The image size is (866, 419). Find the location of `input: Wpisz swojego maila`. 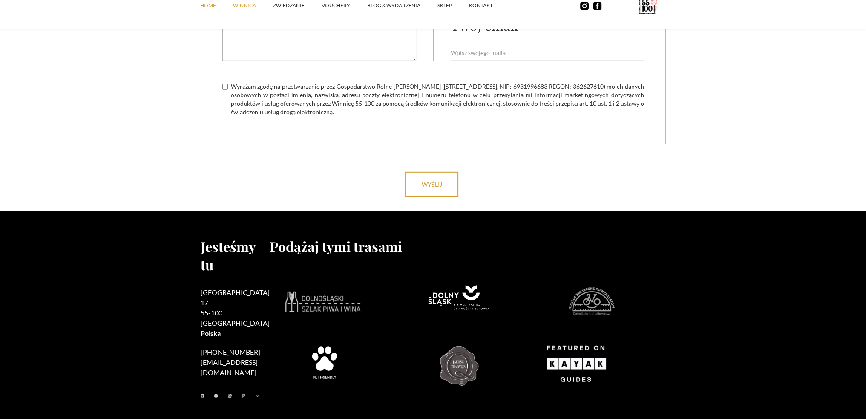

input: Wpisz swojego maila is located at coordinates (547, 53).